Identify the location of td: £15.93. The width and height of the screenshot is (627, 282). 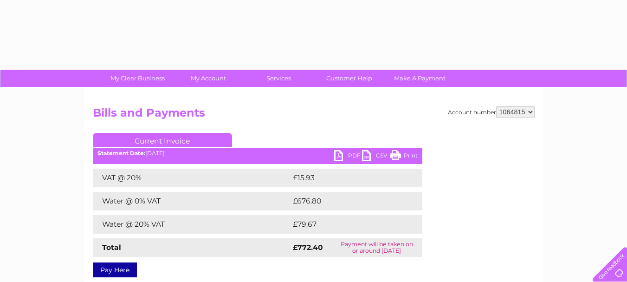
(347, 178).